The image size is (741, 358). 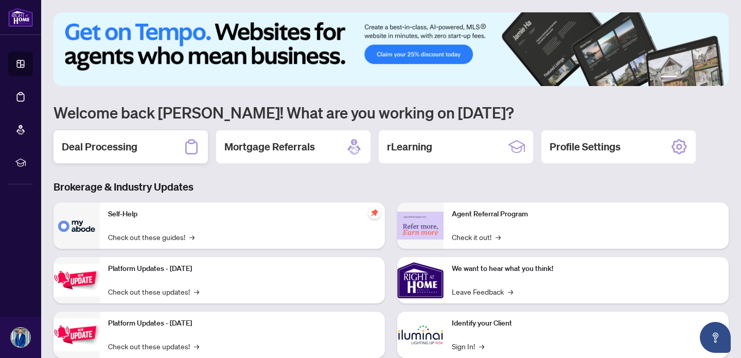 What do you see at coordinates (700, 78) in the screenshot?
I see `button: 4` at bounding box center [700, 78].